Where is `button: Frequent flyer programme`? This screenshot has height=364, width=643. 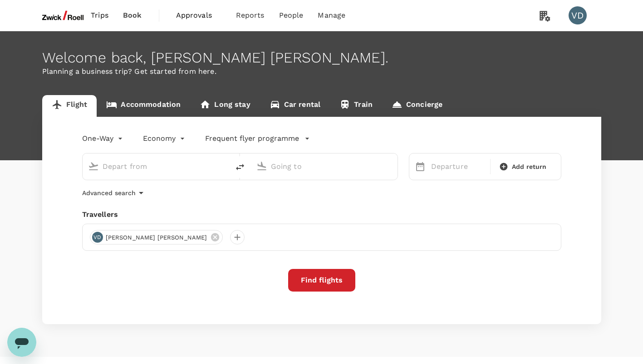
button: Frequent flyer programme is located at coordinates (258, 139).